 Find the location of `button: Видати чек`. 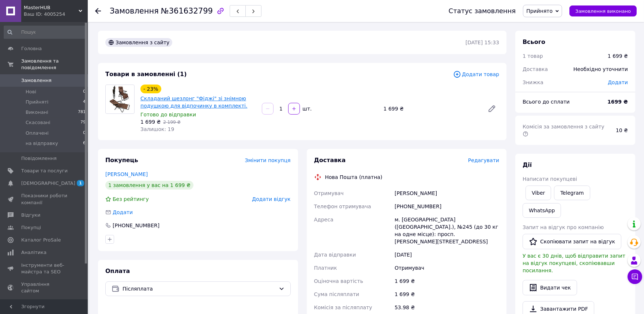

button: Видати чек is located at coordinates (550, 288).